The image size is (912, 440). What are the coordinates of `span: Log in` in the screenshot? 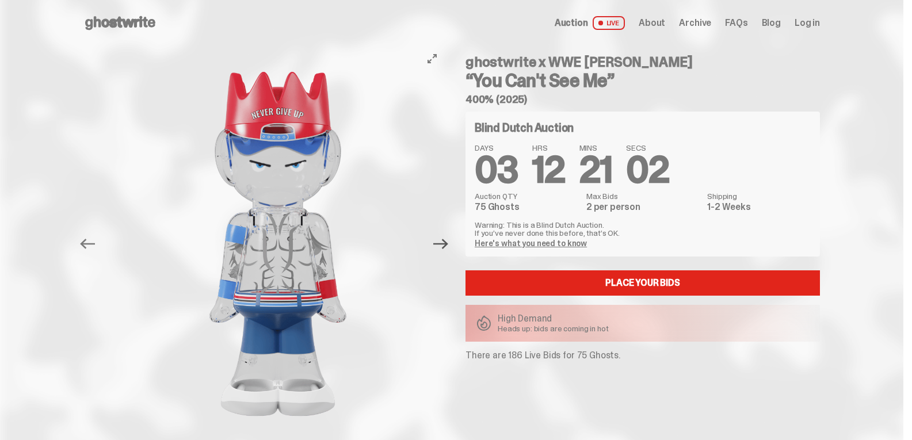 It's located at (807, 23).